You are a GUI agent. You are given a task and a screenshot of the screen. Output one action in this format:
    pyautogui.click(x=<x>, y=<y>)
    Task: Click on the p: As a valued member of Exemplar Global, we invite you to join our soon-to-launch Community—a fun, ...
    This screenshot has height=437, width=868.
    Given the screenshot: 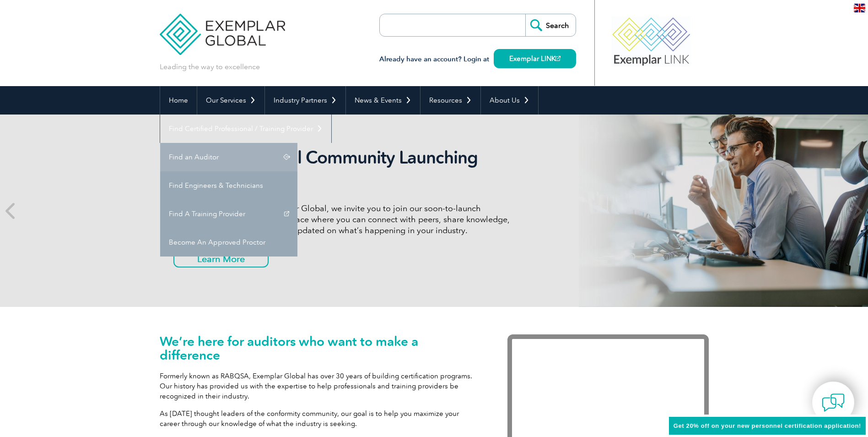 What is the action you would take?
    pyautogui.click(x=345, y=220)
    